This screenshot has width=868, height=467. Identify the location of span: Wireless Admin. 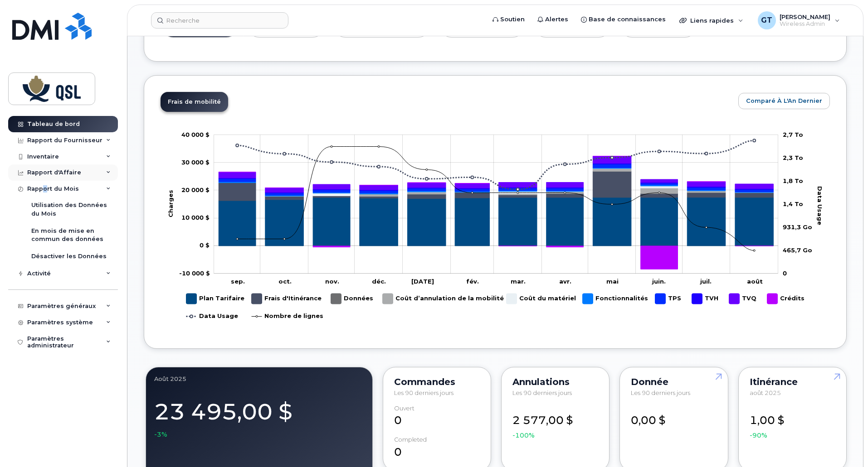
(805, 24).